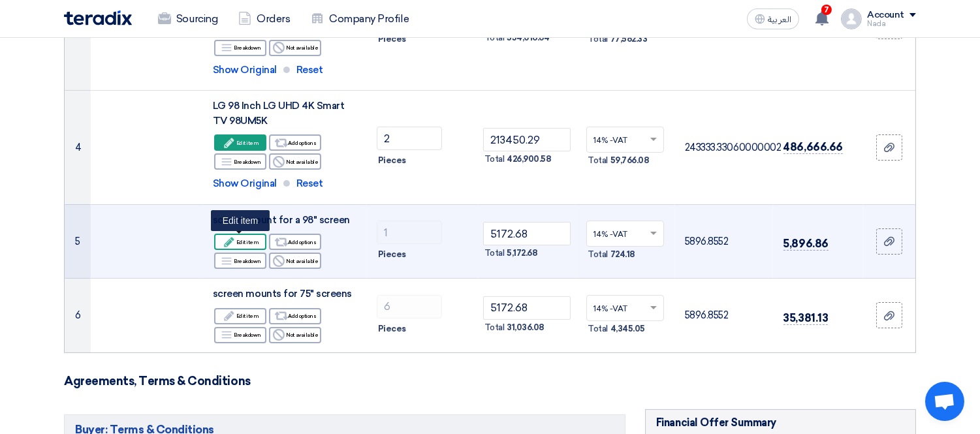  I want to click on div: Financial Offer Summary, so click(716, 423).